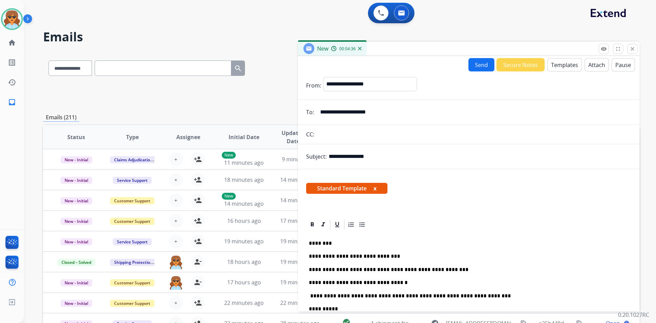  I want to click on button: Secure Notes, so click(520, 65).